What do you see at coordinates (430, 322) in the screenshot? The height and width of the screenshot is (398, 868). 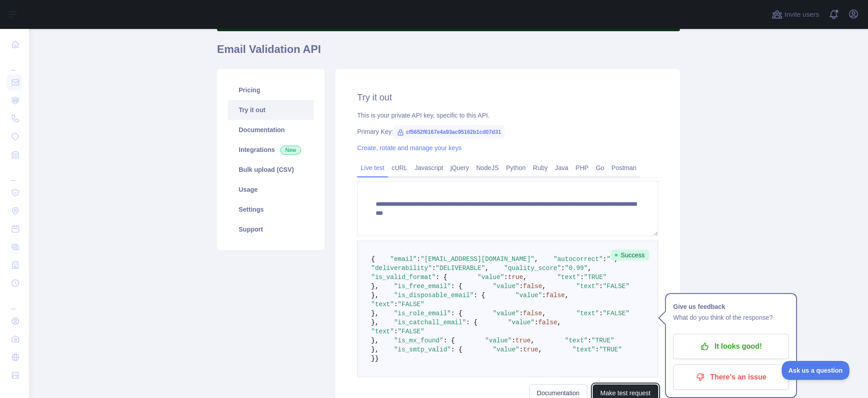 I see `span: "is_catchall_email"` at bounding box center [430, 322].